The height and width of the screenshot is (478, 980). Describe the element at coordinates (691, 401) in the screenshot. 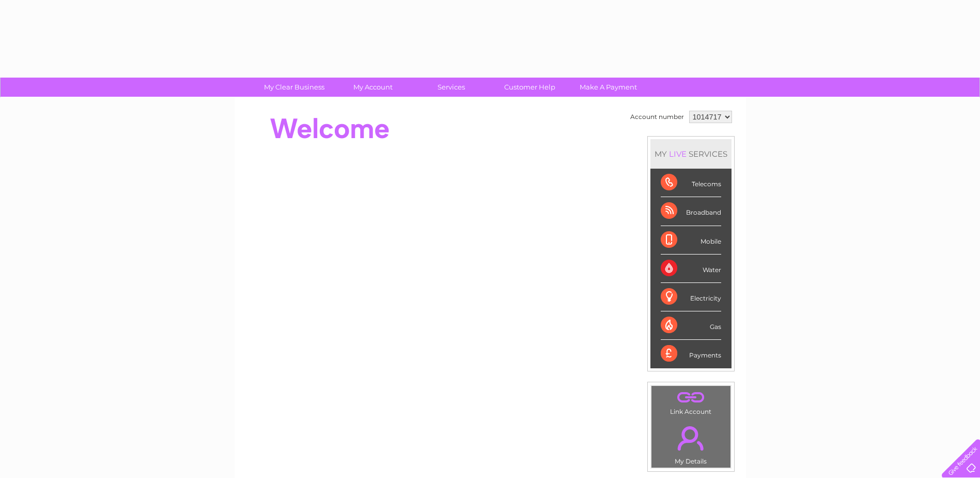

I see `td: Link Account` at that location.